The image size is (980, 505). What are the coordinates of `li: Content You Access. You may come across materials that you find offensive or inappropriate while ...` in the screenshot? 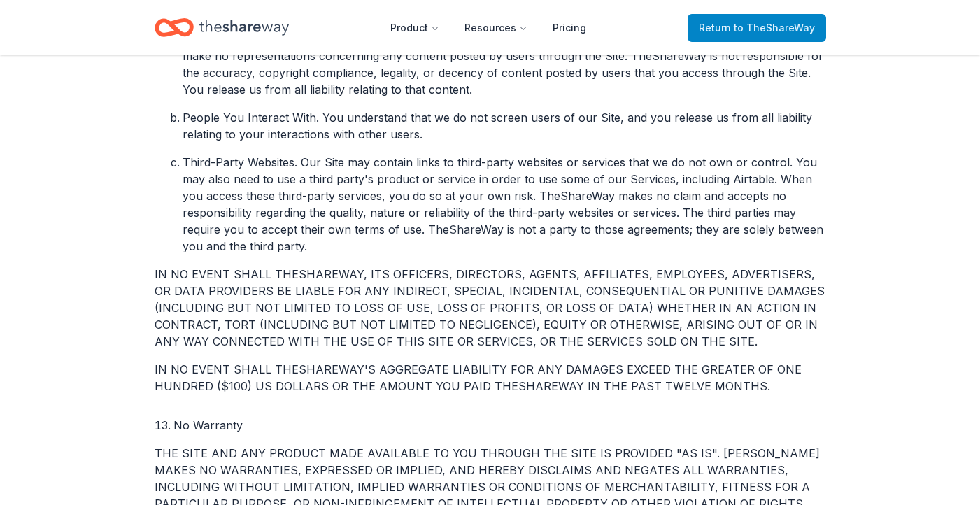 It's located at (504, 65).